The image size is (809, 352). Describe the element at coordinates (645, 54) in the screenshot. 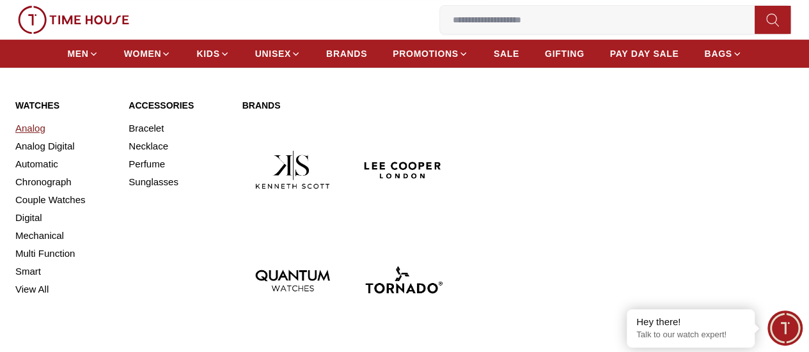

I see `span: PAY DAY SALE` at that location.